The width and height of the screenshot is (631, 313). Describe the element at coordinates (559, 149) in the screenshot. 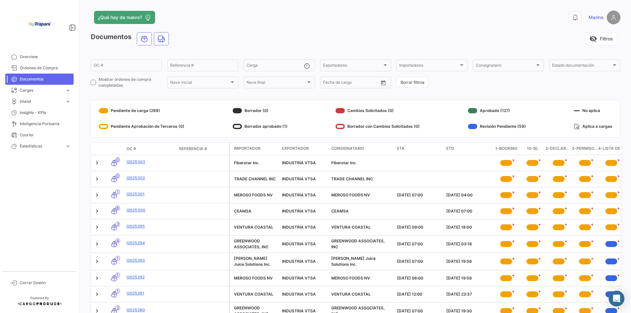

I see `datatable-header-cell: 2-Declaración de embarque` at that location.